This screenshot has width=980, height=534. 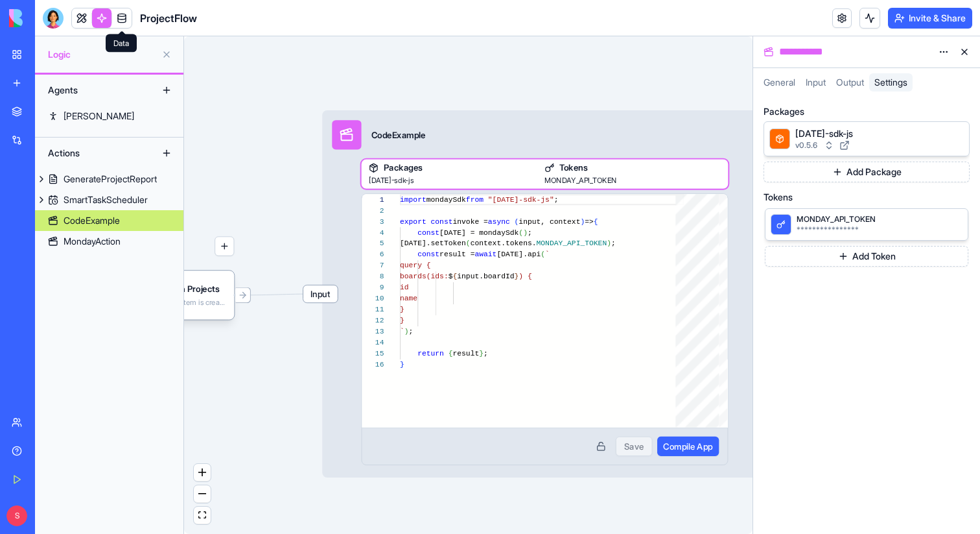 What do you see at coordinates (109, 241) in the screenshot?
I see `a: MondayAction` at bounding box center [109, 241].